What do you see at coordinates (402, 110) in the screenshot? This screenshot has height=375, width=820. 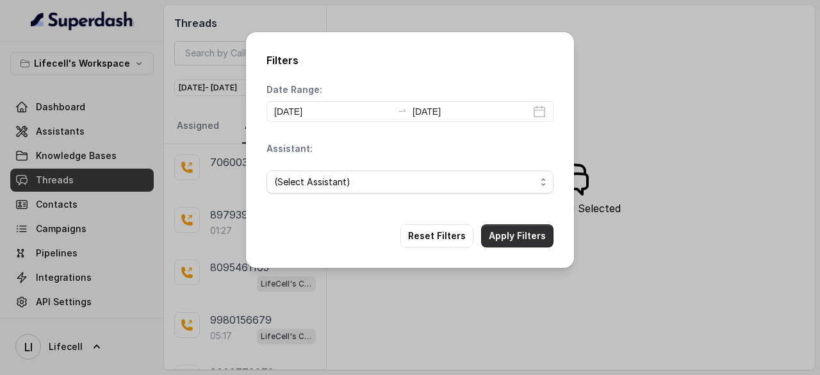 I see `span: swap-right` at bounding box center [402, 110].